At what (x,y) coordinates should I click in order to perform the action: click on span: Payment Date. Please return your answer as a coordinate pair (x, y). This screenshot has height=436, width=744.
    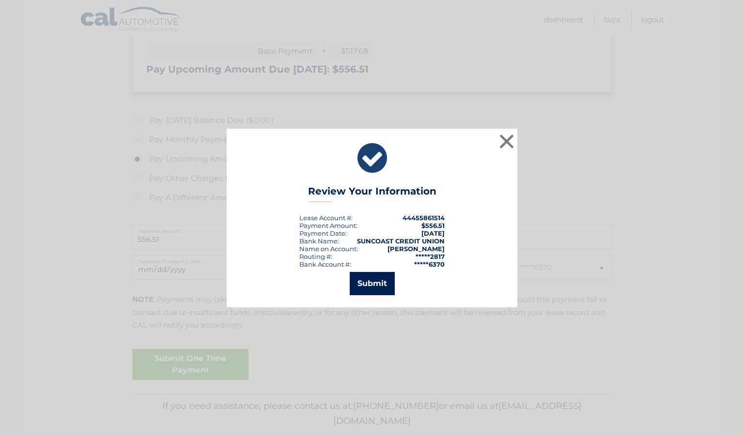
    Looking at the image, I should click on (322, 234).